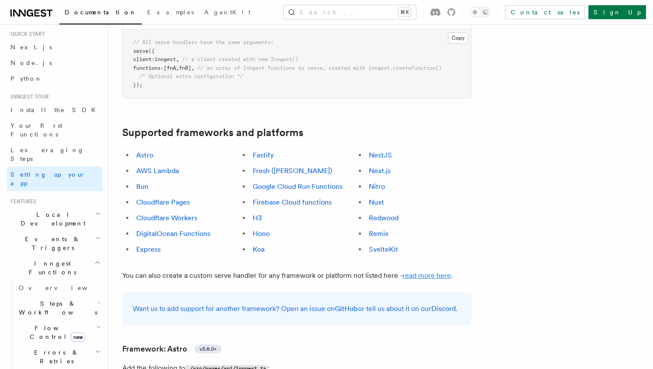 This screenshot has height=369, width=653. I want to click on span: // an array of Inngest functions to serve, created with inngest.createFunction(), so click(319, 68).